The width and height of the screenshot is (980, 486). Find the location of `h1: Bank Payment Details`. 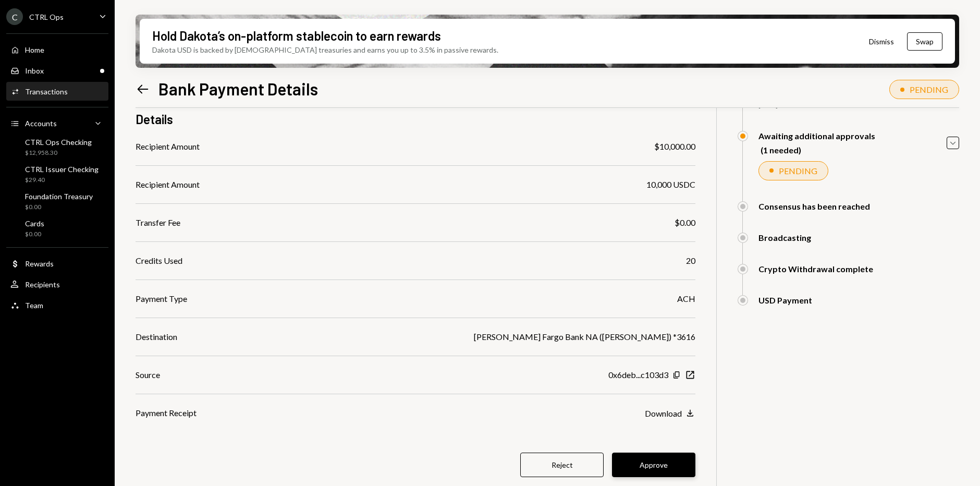

h1: Bank Payment Details is located at coordinates (238, 89).